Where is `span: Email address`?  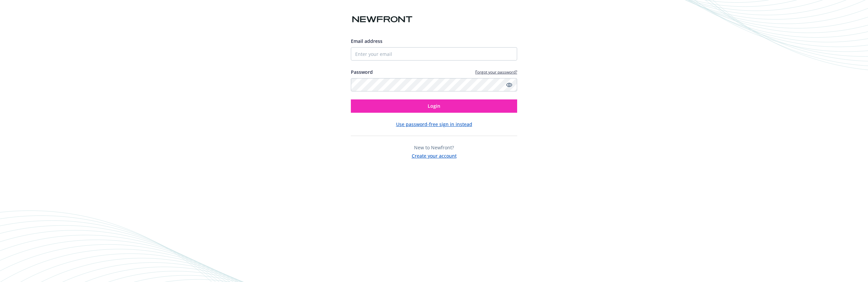
span: Email address is located at coordinates (366, 41).